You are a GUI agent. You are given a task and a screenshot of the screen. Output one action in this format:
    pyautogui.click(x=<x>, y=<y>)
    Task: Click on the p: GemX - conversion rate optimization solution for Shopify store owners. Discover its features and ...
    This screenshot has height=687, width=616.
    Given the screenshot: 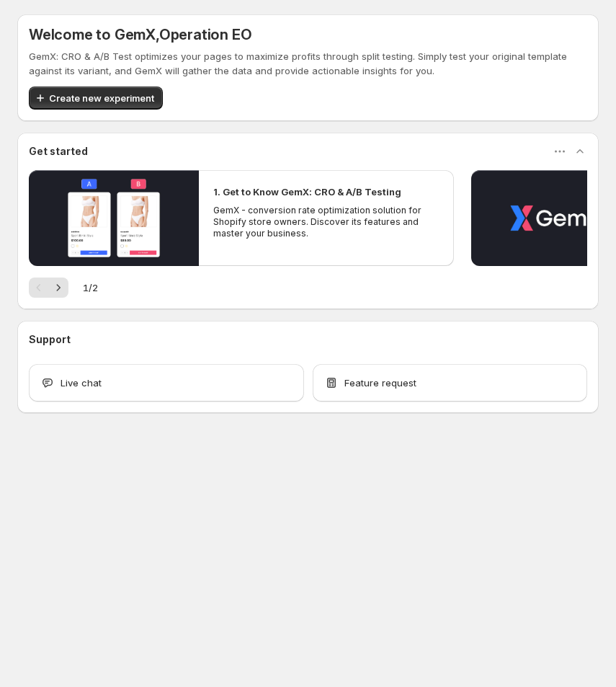 What is the action you would take?
    pyautogui.click(x=326, y=222)
    